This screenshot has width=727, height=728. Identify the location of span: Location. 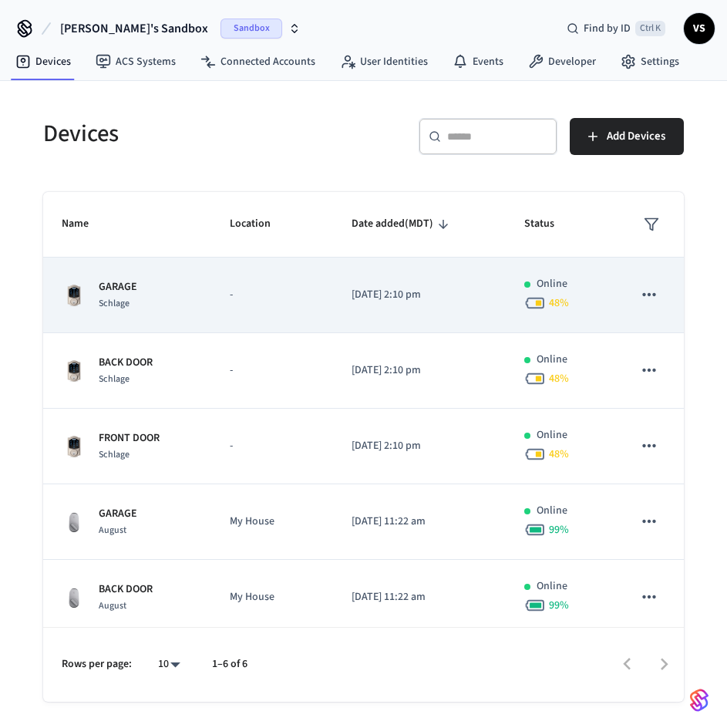
(260, 224).